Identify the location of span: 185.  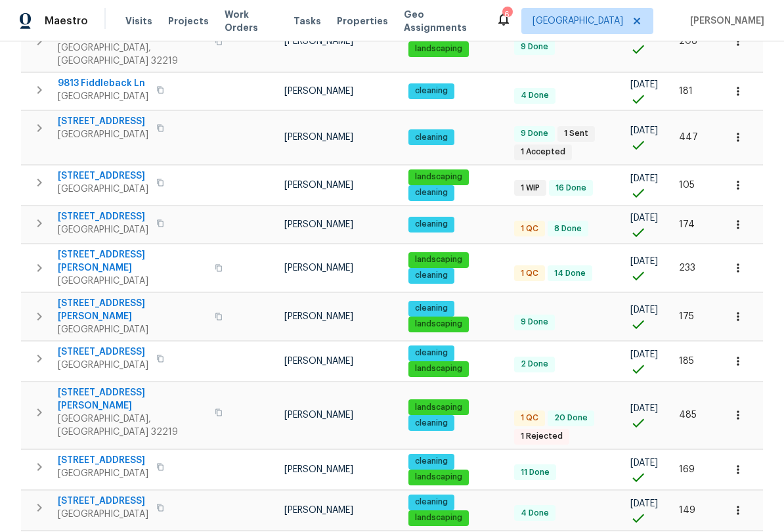
(686, 361).